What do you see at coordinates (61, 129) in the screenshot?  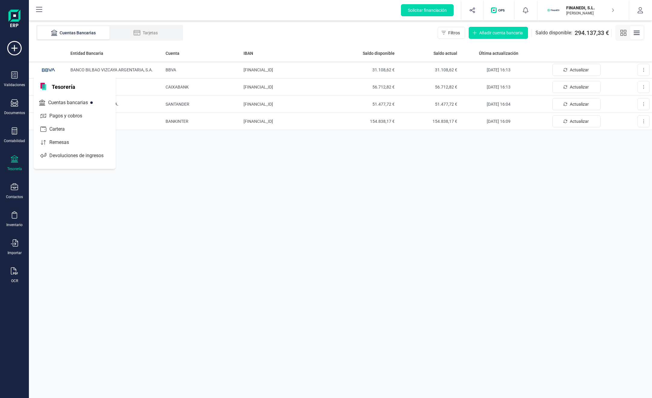 I see `span: Cartera` at bounding box center [61, 129].